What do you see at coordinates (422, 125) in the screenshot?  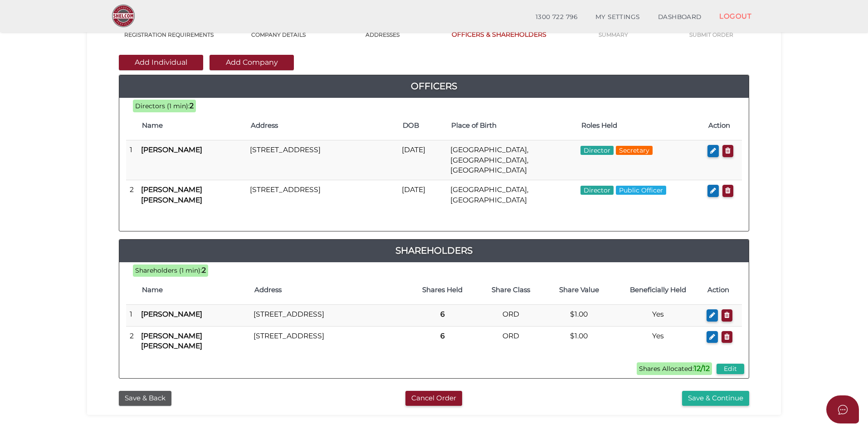 I see `h4: DOB` at bounding box center [422, 125].